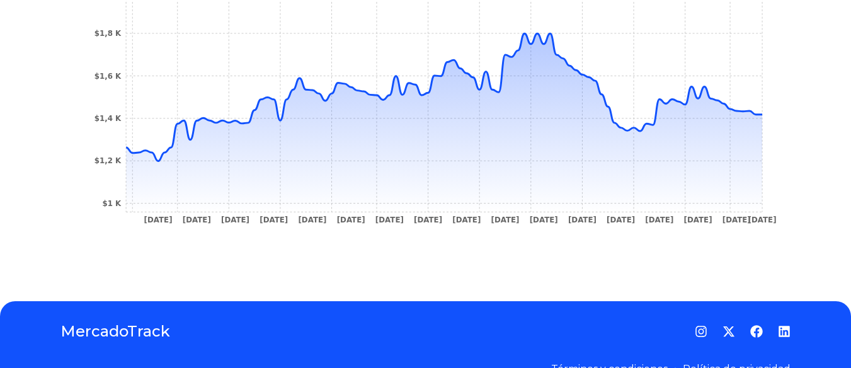 The width and height of the screenshot is (851, 368). I want to click on tspan: $1,4 K, so click(108, 118).